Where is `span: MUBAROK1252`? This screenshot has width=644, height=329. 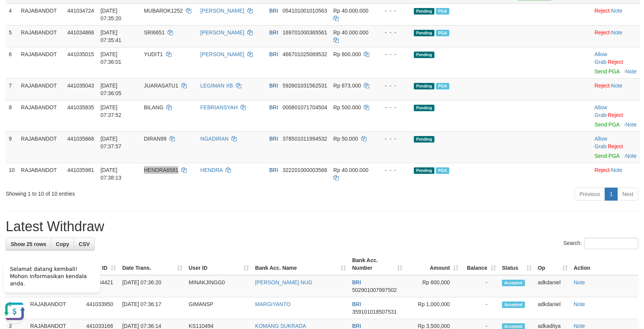 span: MUBAROK1252 is located at coordinates (164, 11).